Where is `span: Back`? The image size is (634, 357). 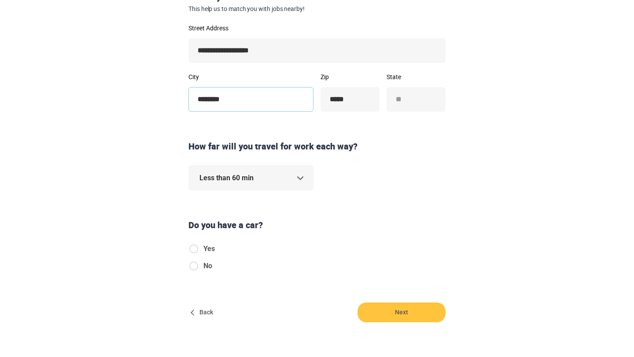 span: Back is located at coordinates (202, 312).